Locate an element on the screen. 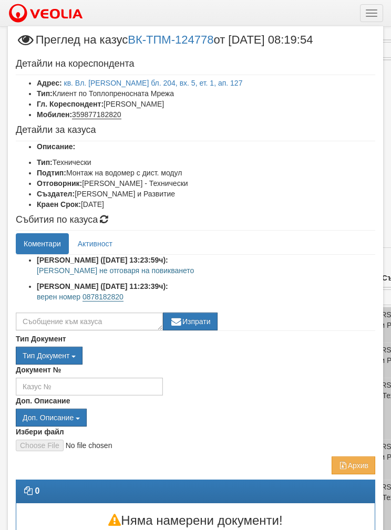 The height and width of the screenshot is (530, 391). strong: 0 is located at coordinates (37, 491).